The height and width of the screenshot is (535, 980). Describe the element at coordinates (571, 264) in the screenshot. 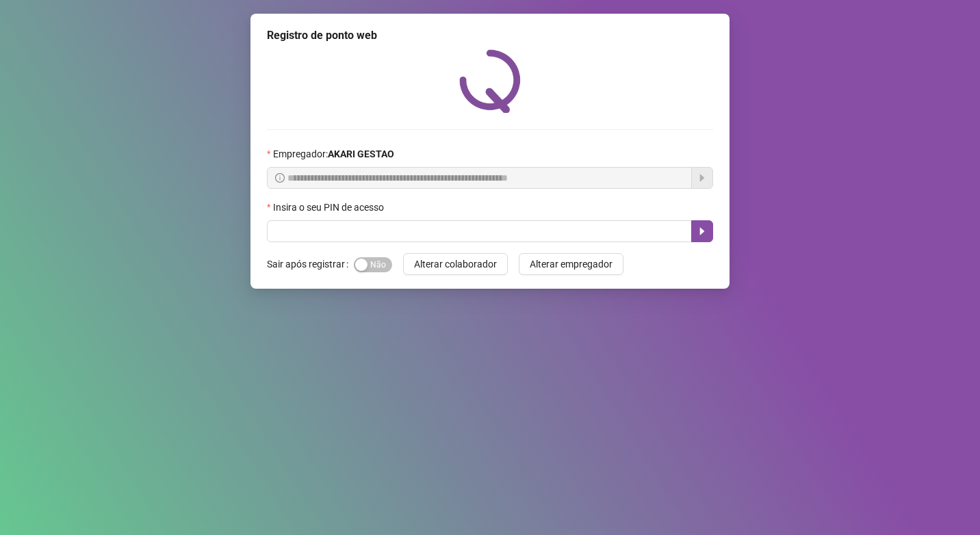

I see `span: Alterar empregador` at that location.